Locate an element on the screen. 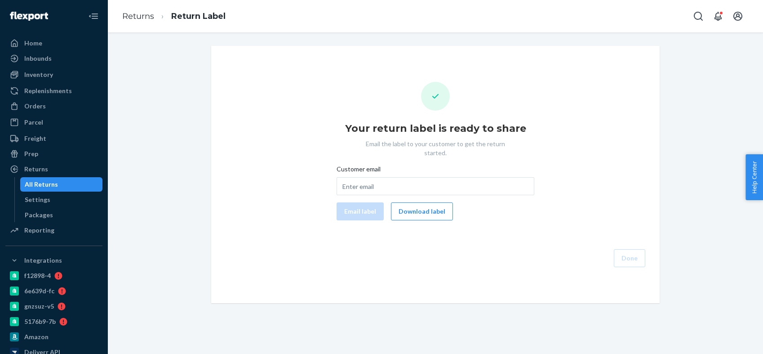 The width and height of the screenshot is (763, 354). span: Help Center is located at coordinates (754, 177).